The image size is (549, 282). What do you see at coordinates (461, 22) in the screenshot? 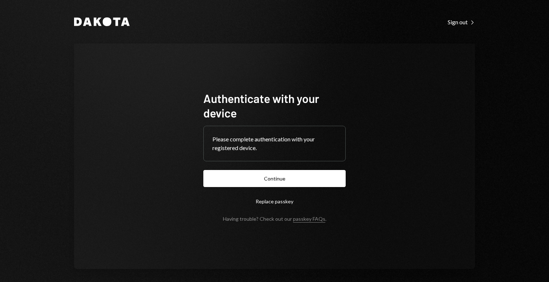
I see `a: Sign out` at bounding box center [461, 22].